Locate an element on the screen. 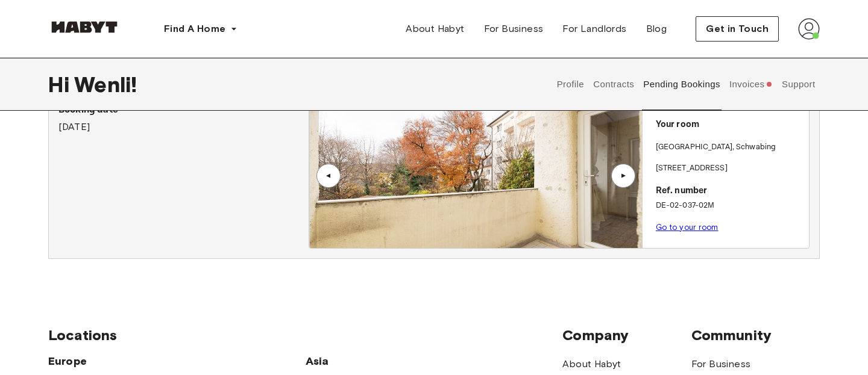 The image size is (868, 375). img: Image of the room is located at coordinates (476, 176).